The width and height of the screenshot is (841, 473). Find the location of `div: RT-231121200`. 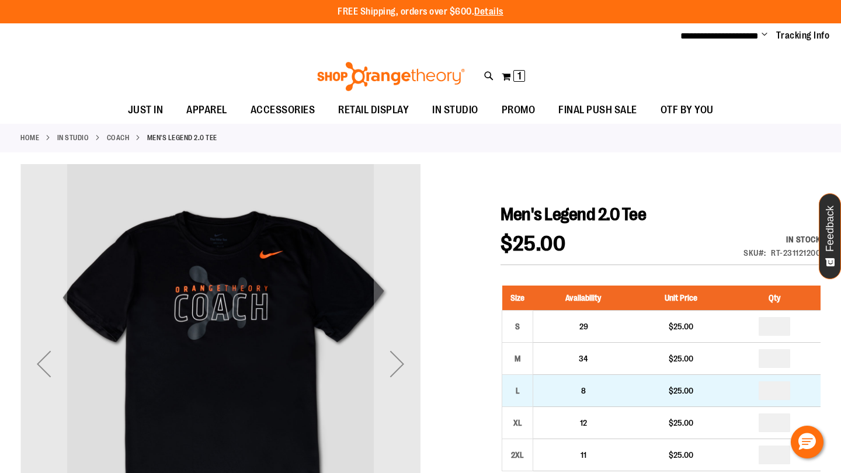

div: RT-231121200 is located at coordinates (796, 253).